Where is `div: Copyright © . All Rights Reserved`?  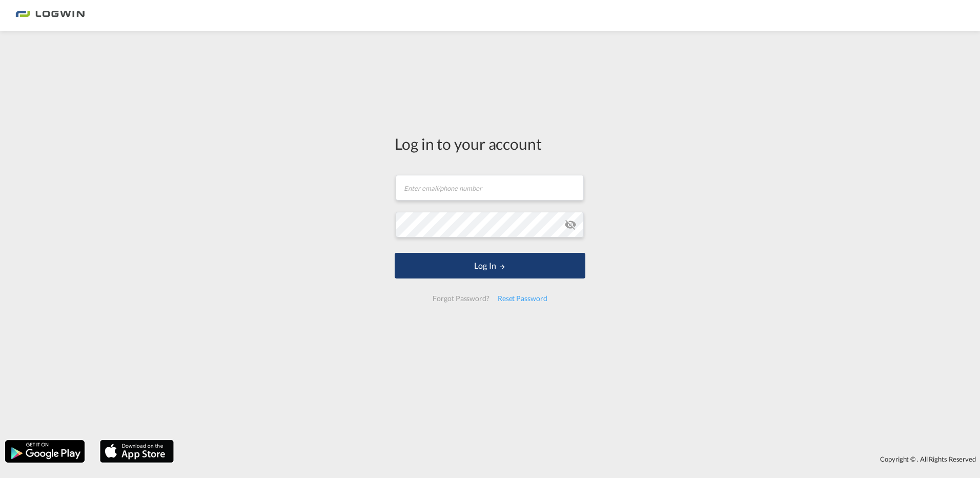 div: Copyright © . All Rights Reserved is located at coordinates (579, 459).